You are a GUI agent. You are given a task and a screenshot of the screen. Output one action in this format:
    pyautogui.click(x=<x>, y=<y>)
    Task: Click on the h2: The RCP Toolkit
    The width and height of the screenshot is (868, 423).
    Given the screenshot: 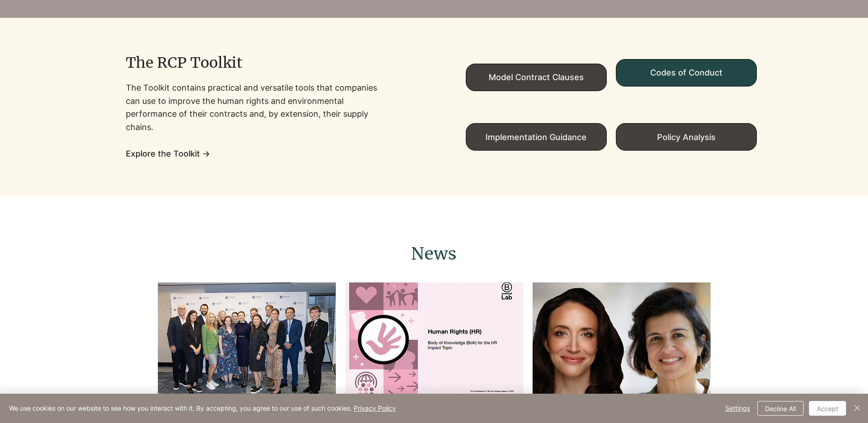 What is the action you would take?
    pyautogui.click(x=224, y=62)
    